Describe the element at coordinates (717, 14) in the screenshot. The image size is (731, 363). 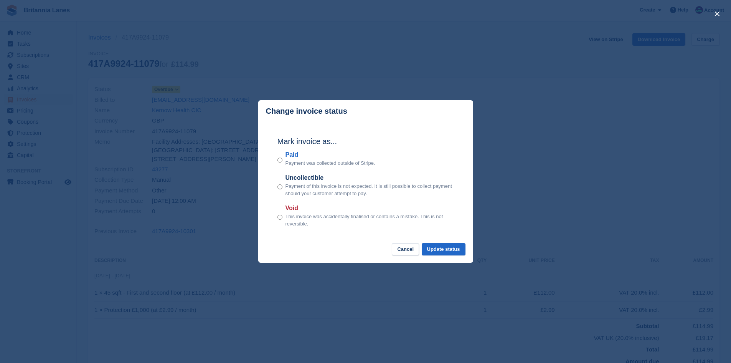
I see `button: close` at that location.